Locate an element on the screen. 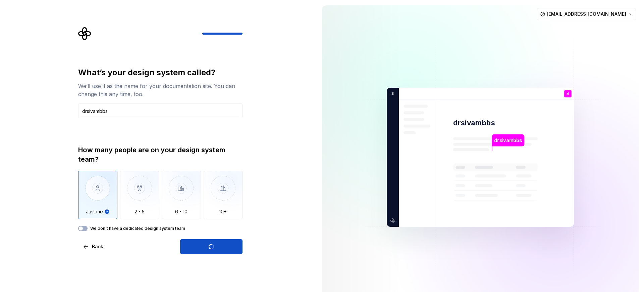 The width and height of the screenshot is (644, 292). button: Back is located at coordinates (94, 246).